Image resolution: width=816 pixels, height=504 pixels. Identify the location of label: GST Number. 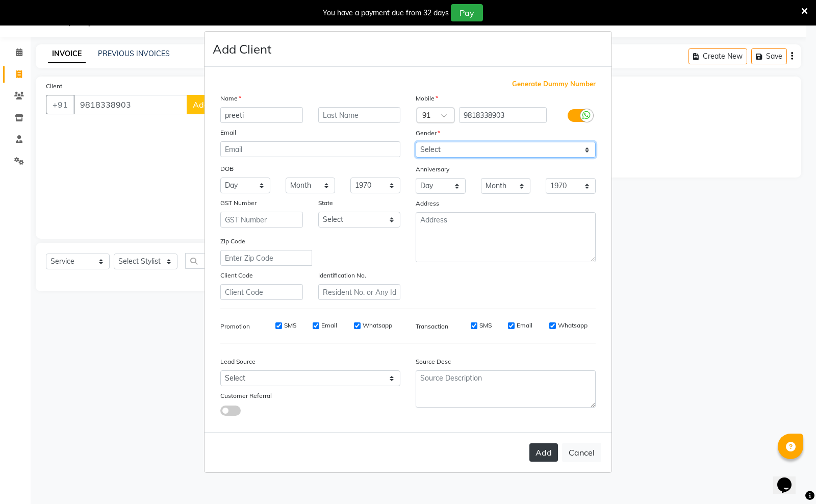
(239, 203).